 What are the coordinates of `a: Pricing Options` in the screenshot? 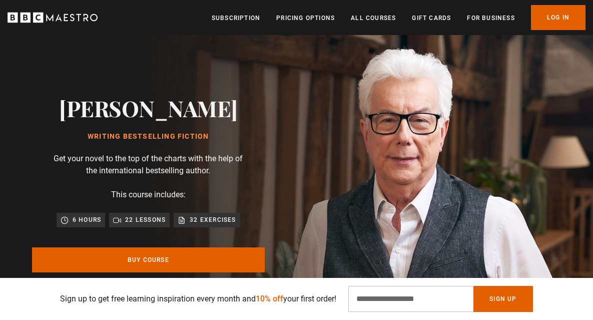 It's located at (305, 18).